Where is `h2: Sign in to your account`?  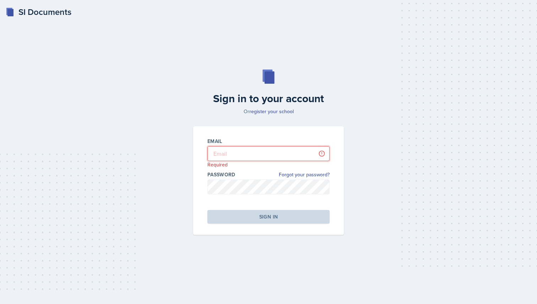
h2: Sign in to your account is located at coordinates (268, 99).